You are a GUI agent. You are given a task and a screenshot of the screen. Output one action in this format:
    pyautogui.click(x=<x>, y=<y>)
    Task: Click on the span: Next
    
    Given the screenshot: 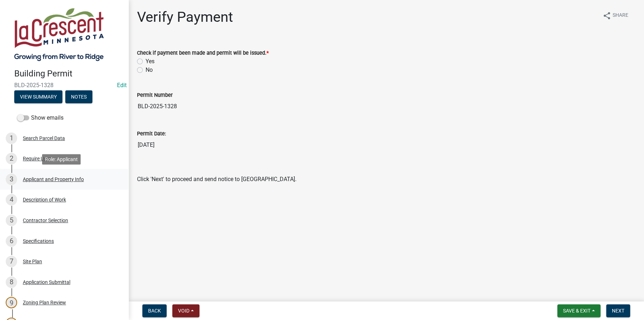 What is the action you would take?
    pyautogui.click(x=618, y=311)
    